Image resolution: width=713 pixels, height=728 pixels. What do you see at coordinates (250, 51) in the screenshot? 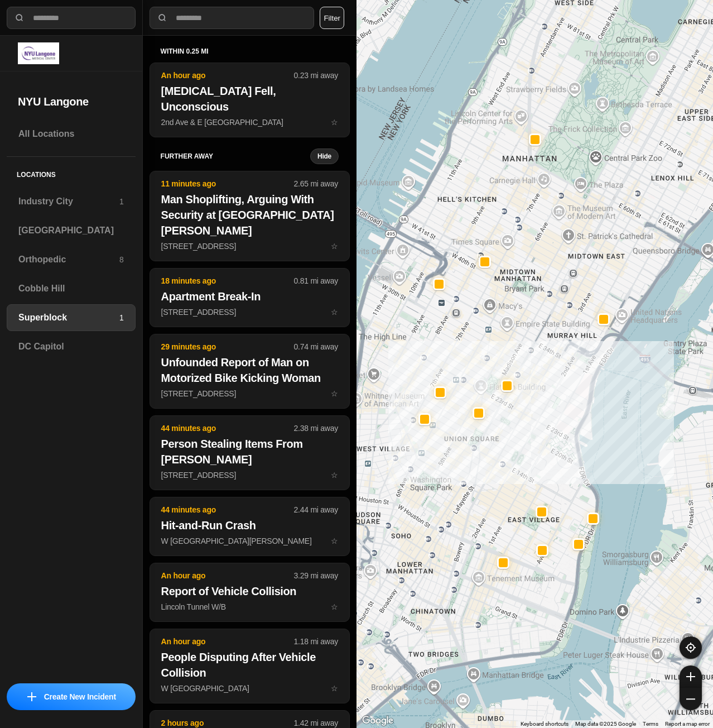
I see `h5: within 0.25 mi` at bounding box center [250, 51].